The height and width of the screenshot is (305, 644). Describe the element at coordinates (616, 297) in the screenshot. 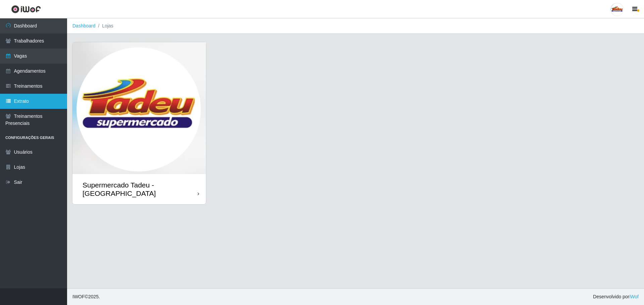

I see `span: Desenvolvido por` at that location.